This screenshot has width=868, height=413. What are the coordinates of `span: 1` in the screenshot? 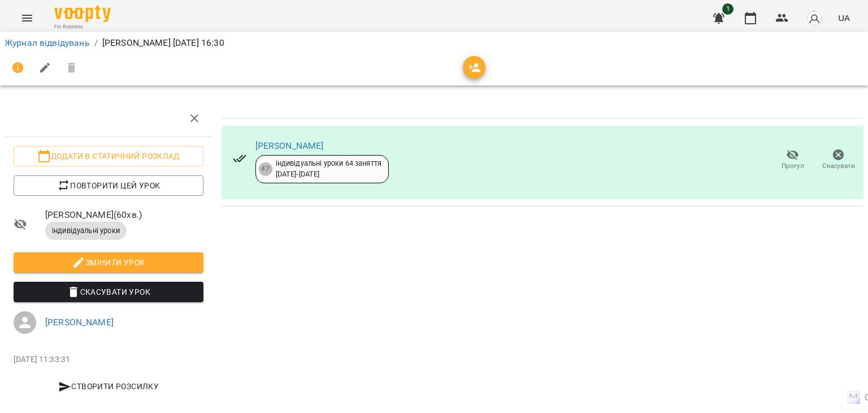 It's located at (728, 9).